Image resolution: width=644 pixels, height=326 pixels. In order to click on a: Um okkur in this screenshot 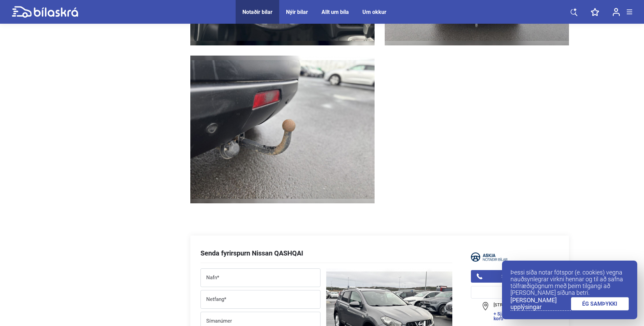, I will do `click(374, 12)`.